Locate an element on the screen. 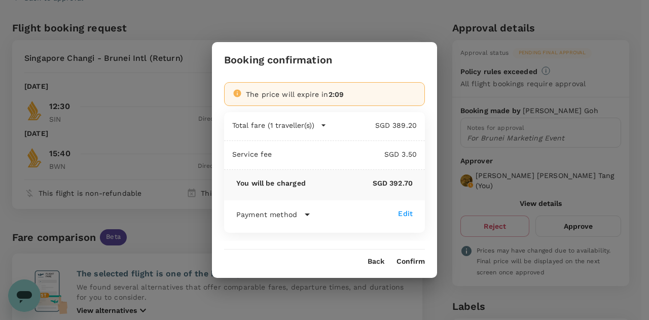  button: Confirm is located at coordinates (411, 262).